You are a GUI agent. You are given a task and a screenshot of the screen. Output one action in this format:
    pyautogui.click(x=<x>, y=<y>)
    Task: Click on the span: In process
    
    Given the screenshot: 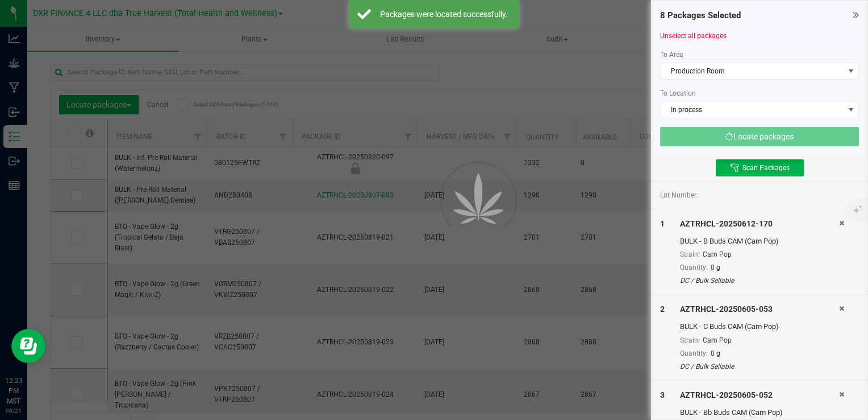 What is the action you would take?
    pyautogui.click(x=752, y=110)
    